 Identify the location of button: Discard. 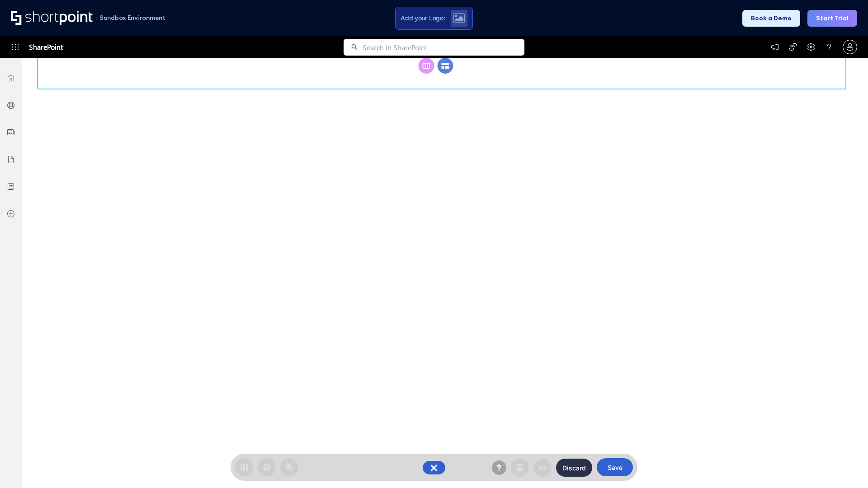
(574, 467).